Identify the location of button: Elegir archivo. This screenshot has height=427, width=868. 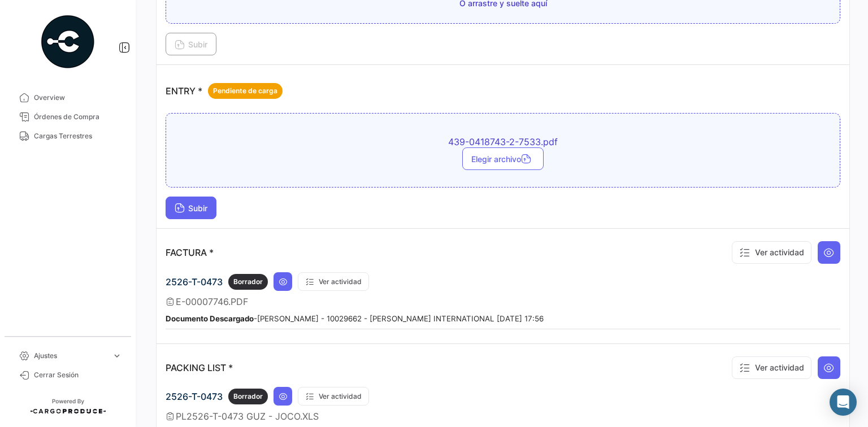
(503, 159).